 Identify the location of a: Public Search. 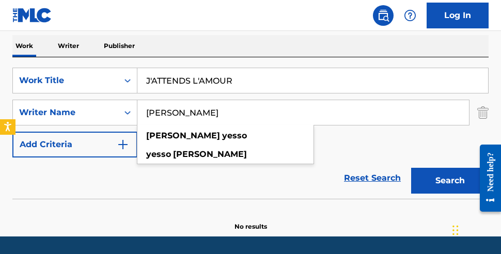
(383, 15).